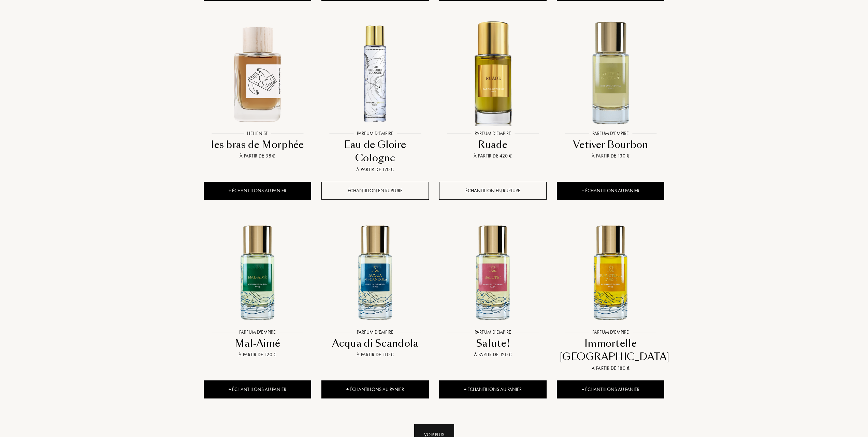  I want to click on div: À partir de 130 €, so click(610, 156).